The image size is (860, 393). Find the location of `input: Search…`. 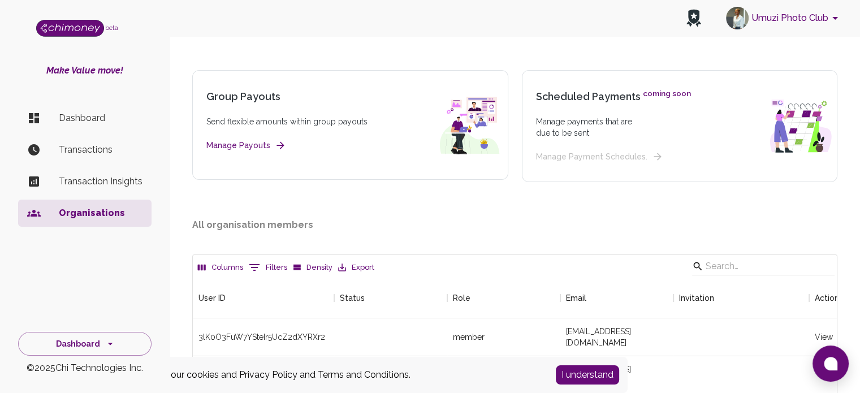

input: Search… is located at coordinates (762, 266).